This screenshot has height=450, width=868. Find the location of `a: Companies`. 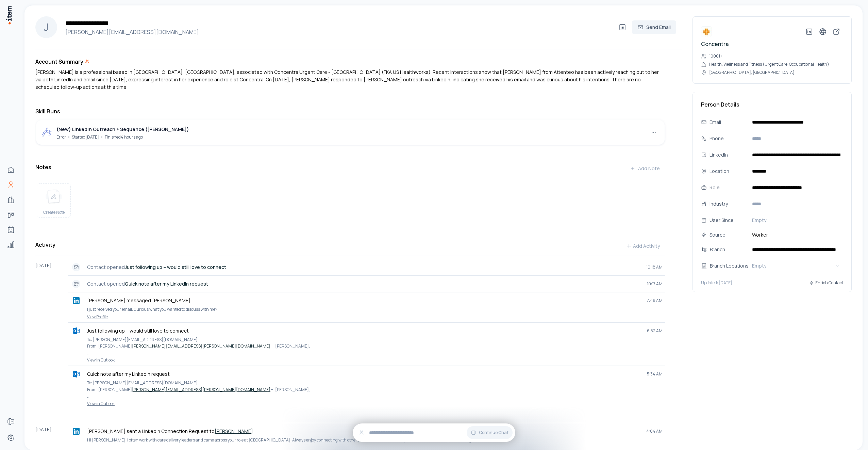

a: Companies is located at coordinates (11, 200).